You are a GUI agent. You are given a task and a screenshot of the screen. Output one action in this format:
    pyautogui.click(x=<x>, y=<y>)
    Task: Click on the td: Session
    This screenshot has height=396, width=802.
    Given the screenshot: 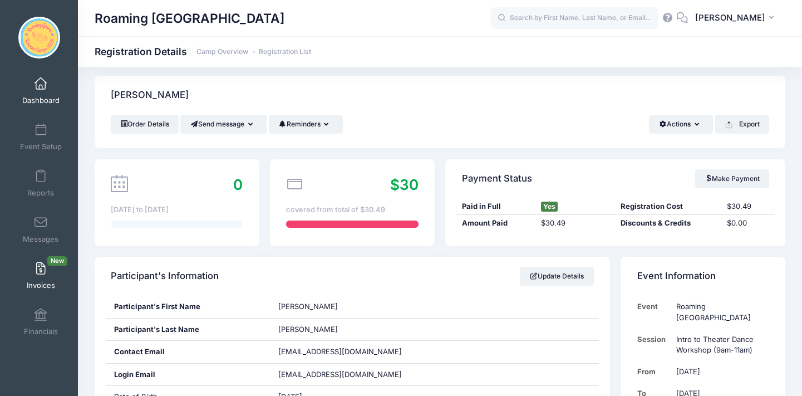 What is the action you would take?
    pyautogui.click(x=654, y=345)
    